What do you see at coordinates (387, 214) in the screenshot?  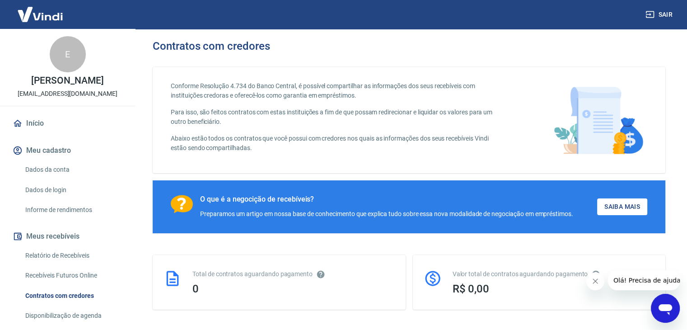 I see `div: Preparamos um artigo em nossa base de conhecimento que explica tudo sobre essa nova modalidade de...` at bounding box center [387, 214].